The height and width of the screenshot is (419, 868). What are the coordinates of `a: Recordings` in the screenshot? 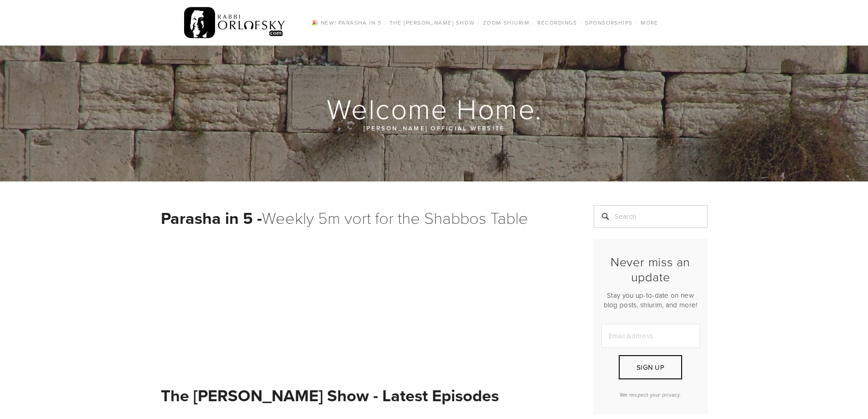 It's located at (557, 23).